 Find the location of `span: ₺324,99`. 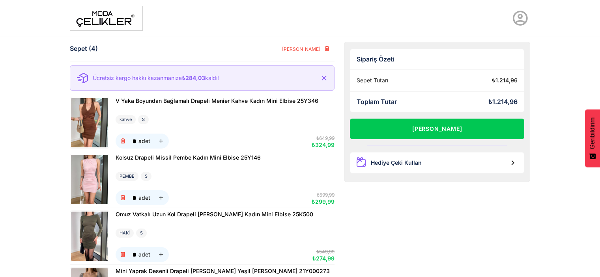

span: ₺324,99 is located at coordinates (323, 145).